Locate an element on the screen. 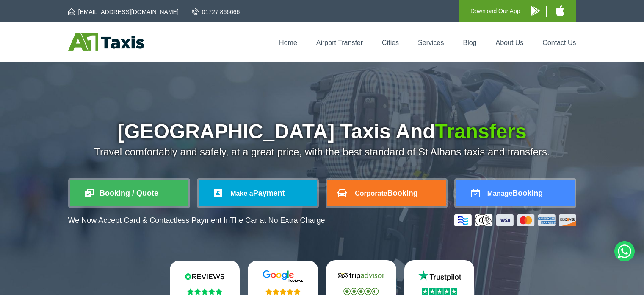  a: Make aPayment is located at coordinates (258, 193).